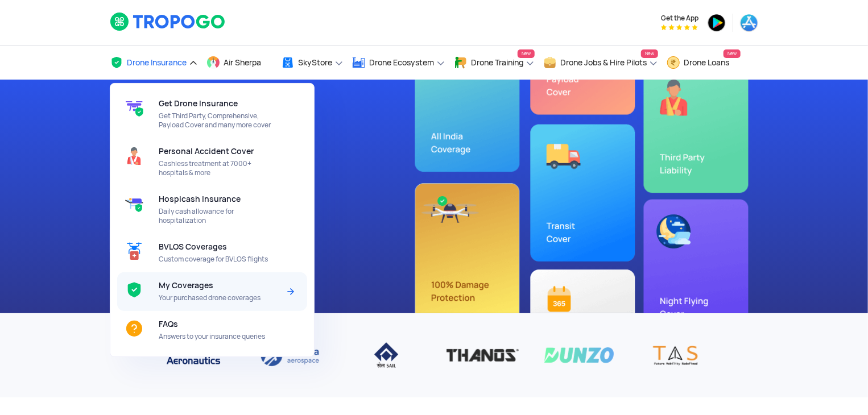  What do you see at coordinates (679, 27) in the screenshot?
I see `img: App Raking` at bounding box center [679, 27].